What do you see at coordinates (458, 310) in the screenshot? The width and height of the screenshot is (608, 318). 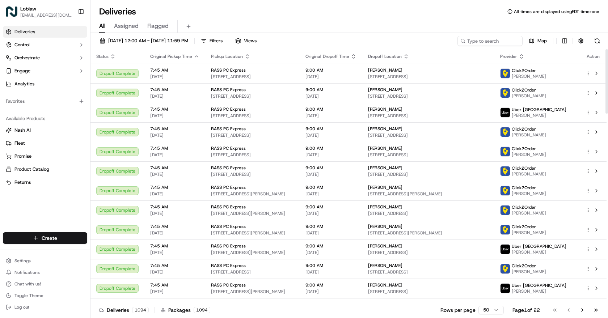 I see `p: Rows per page` at bounding box center [458, 310].